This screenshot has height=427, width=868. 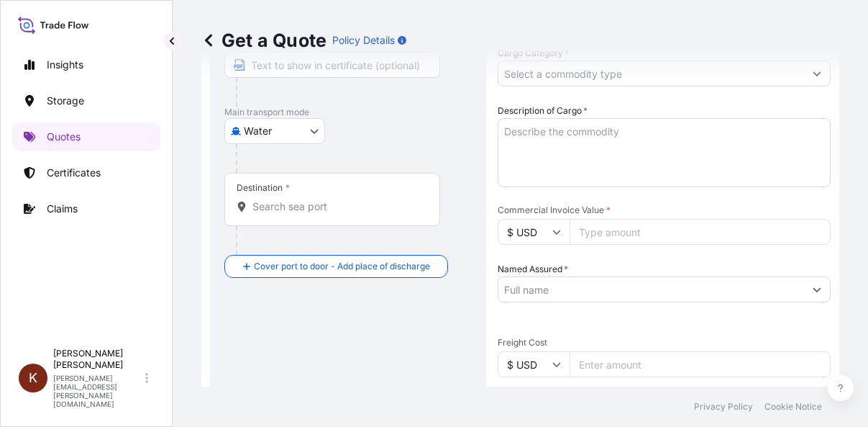 I want to click on a: Claims, so click(x=87, y=209).